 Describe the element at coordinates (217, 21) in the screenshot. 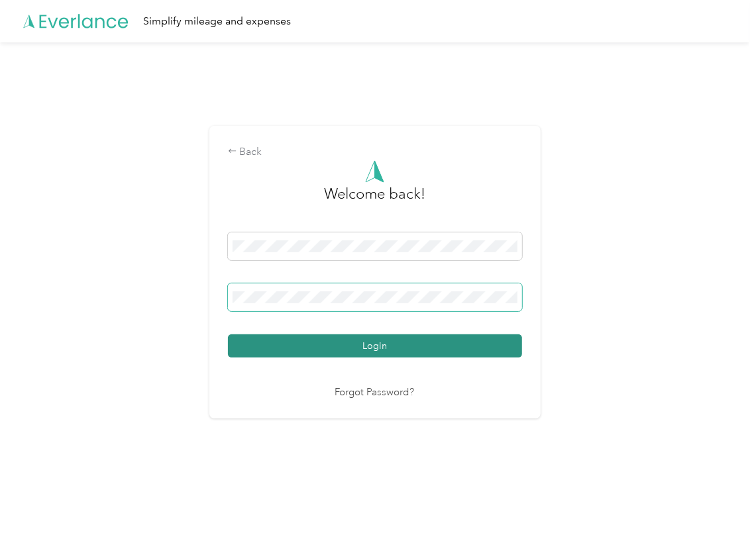

I see `div: Simplify mileage and expenses` at that location.